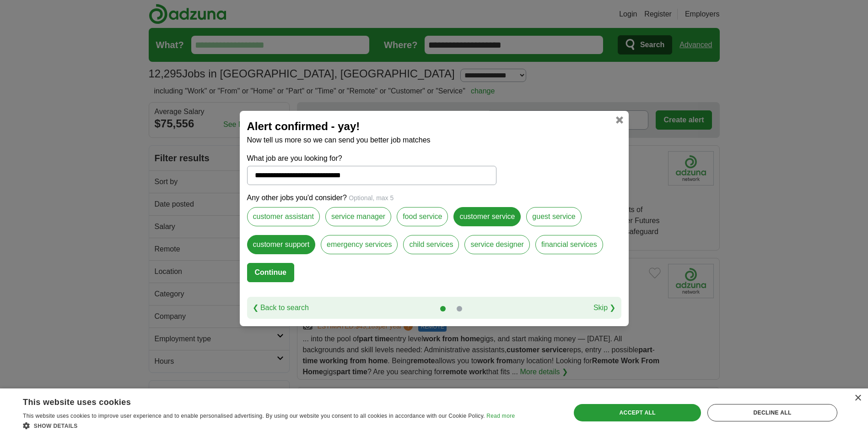 This screenshot has height=437, width=868. I want to click on span: Optional, max 5, so click(371, 198).